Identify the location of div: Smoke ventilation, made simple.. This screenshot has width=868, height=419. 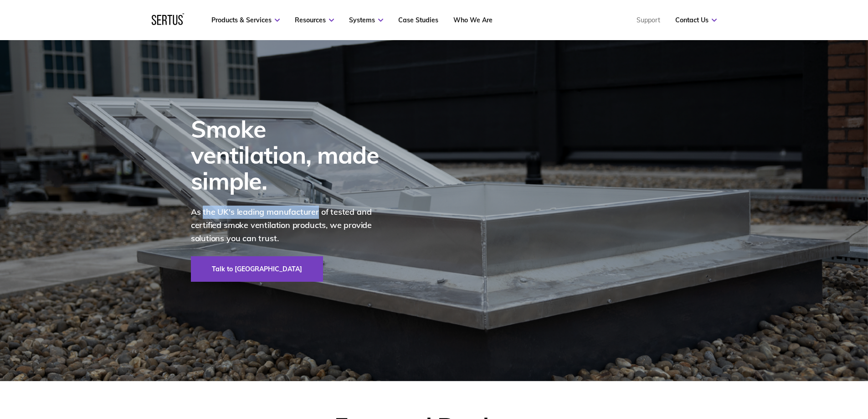
(291, 155).